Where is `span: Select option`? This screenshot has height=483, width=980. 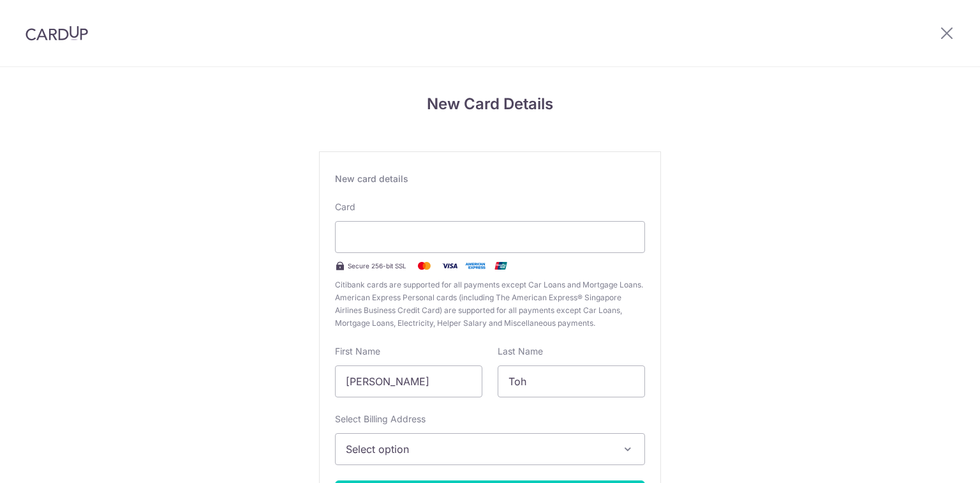 span: Select option is located at coordinates (478, 449).